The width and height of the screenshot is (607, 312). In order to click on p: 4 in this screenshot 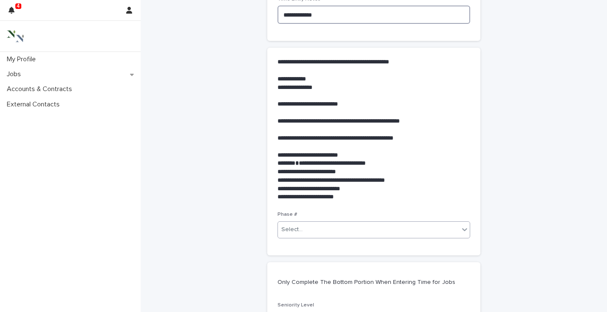, I will do `click(18, 6)`.